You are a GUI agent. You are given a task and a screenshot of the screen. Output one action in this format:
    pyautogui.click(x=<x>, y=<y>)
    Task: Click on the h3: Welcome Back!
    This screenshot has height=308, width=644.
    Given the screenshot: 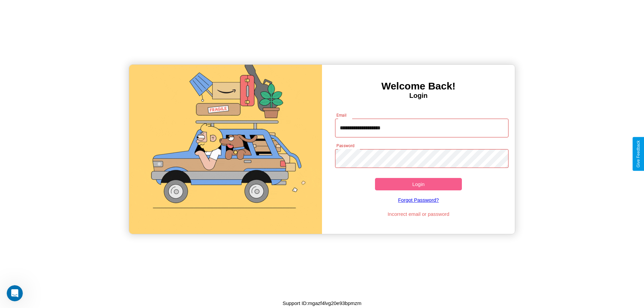 What is the action you would take?
    pyautogui.click(x=418, y=86)
    